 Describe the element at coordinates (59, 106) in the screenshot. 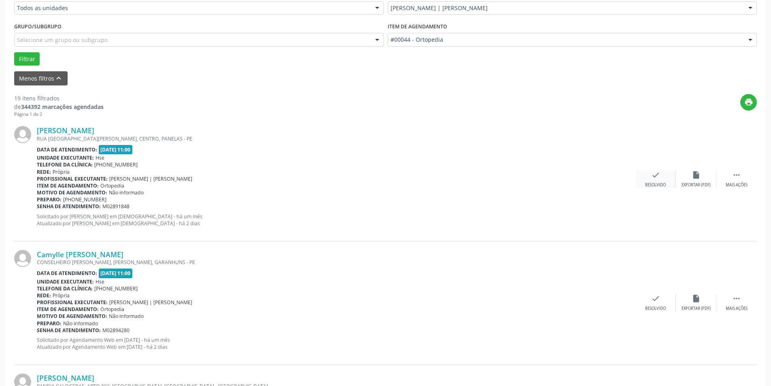

I see `div: de` at that location.